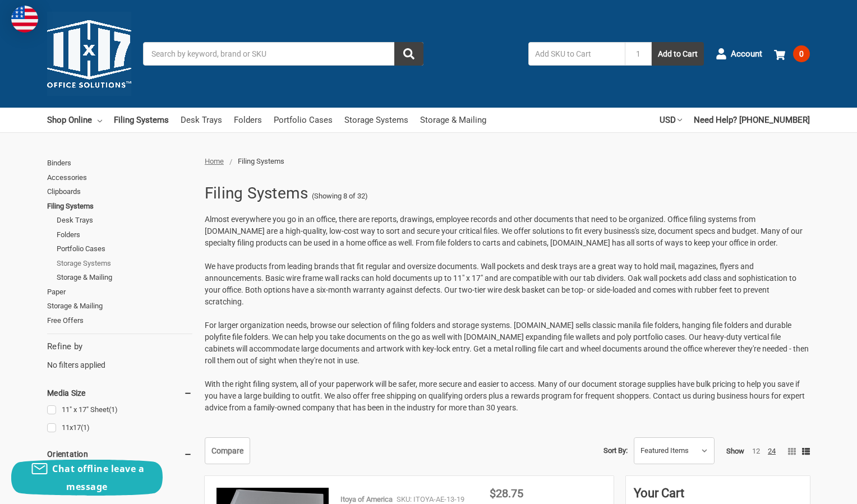 The image size is (857, 504). Describe the element at coordinates (119, 428) in the screenshot. I see `a: 11x17` at that location.